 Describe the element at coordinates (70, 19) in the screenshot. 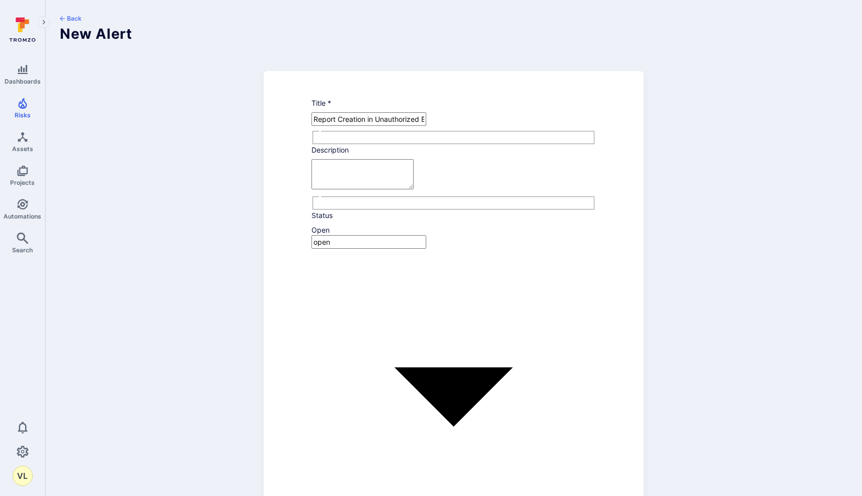

I see `button: Back` at that location.